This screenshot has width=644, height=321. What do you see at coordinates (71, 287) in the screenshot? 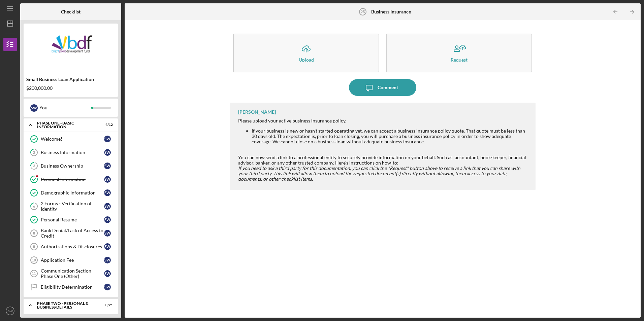
I see `a: Eligibility DeterminationSW` at bounding box center [71, 287].